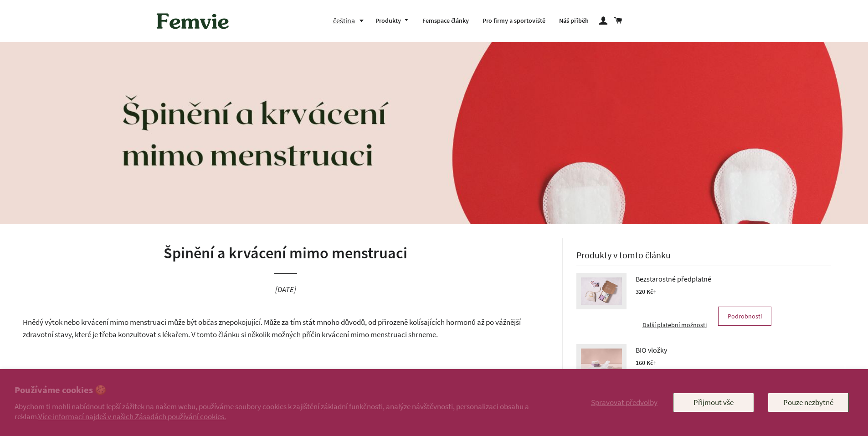  I want to click on a: BIO vložky 160 Kč, so click(703, 356).